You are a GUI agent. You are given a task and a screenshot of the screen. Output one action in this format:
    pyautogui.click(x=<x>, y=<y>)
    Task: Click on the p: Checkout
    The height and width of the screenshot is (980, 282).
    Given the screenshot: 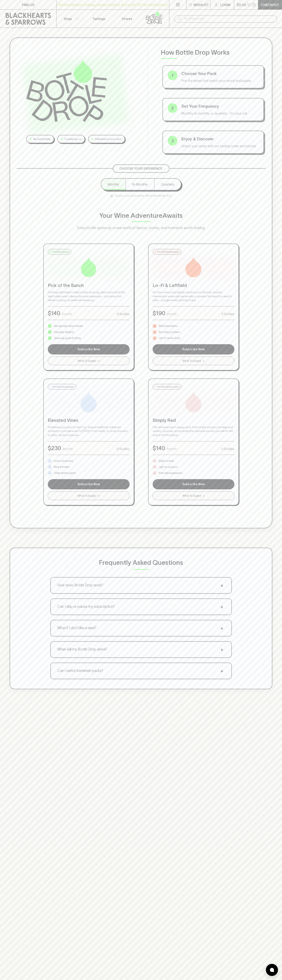 What is the action you would take?
    pyautogui.click(x=270, y=5)
    